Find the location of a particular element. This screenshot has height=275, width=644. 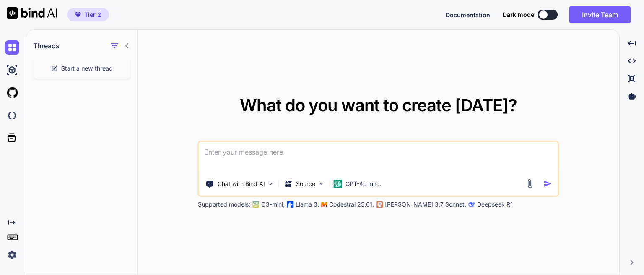

img: GPT-4o mini is located at coordinates (338, 184).